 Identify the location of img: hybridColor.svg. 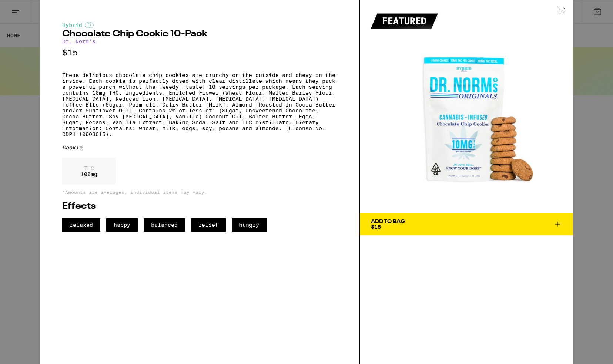
(89, 25).